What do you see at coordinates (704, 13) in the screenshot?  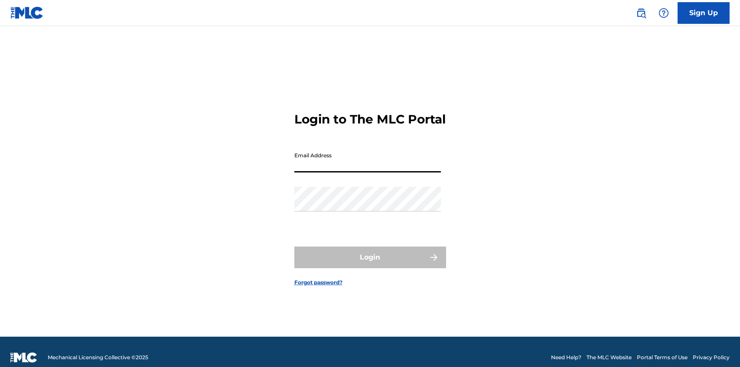 I see `a: Sign Up` at bounding box center [704, 13].